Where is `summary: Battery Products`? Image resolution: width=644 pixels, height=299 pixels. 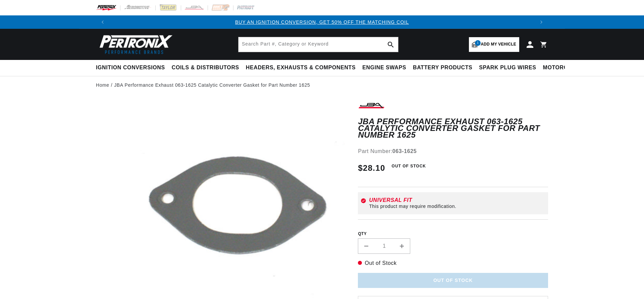
summary: Battery Products is located at coordinates (443, 67).